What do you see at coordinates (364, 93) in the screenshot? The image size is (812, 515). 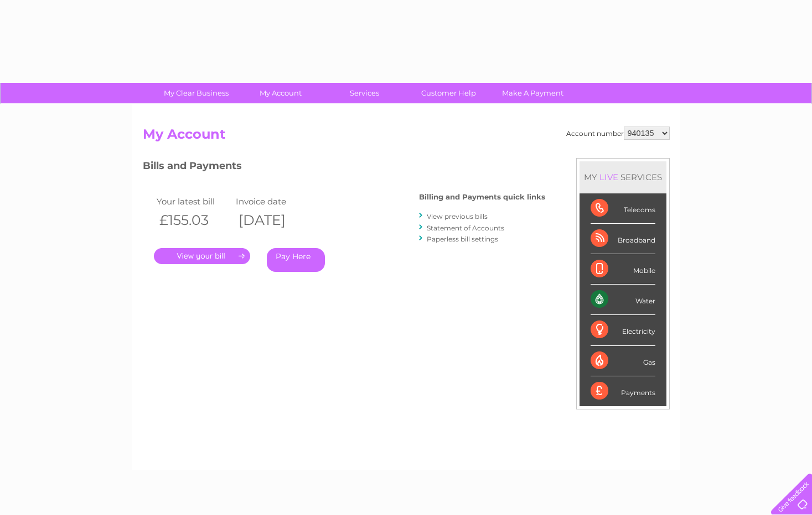 I see `a: Services` at bounding box center [364, 93].